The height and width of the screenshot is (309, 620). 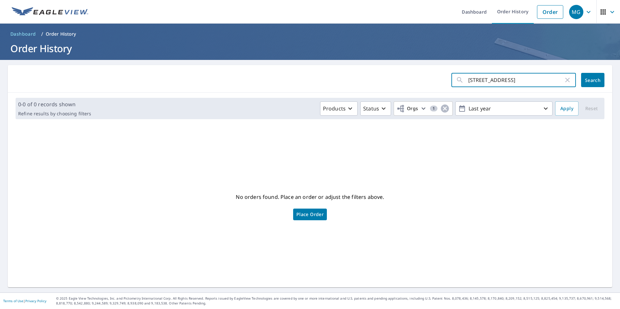 I want to click on span: Place Order, so click(x=310, y=215).